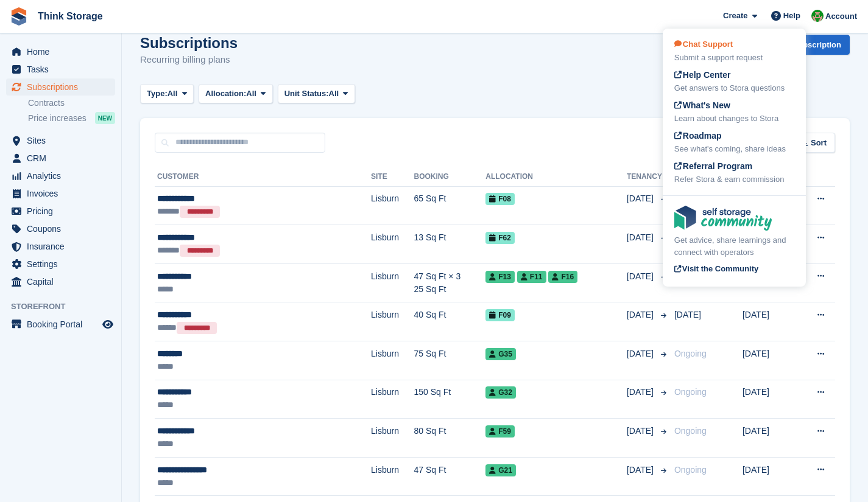 This screenshot has width=868, height=502. I want to click on a: Roadmap See what's coming, share ideas, so click(734, 142).